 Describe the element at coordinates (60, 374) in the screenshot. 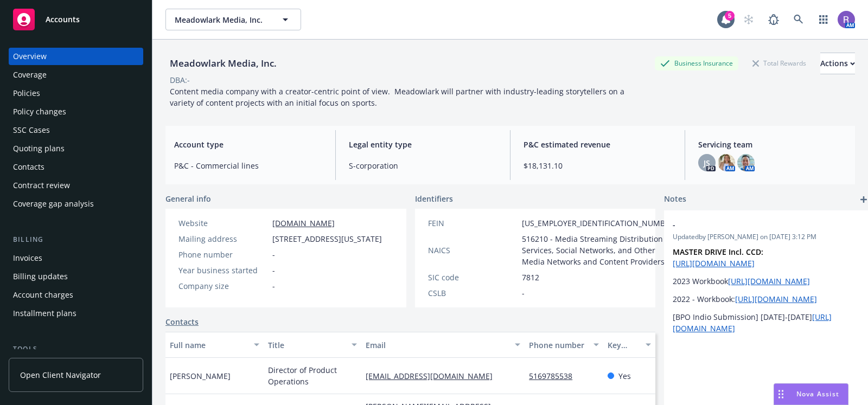

I see `span: Open Client Navigator` at that location.